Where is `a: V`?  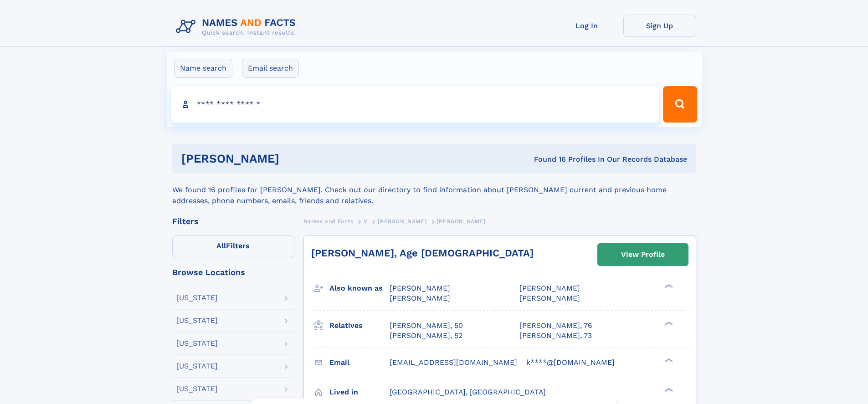 a: V is located at coordinates (365, 221).